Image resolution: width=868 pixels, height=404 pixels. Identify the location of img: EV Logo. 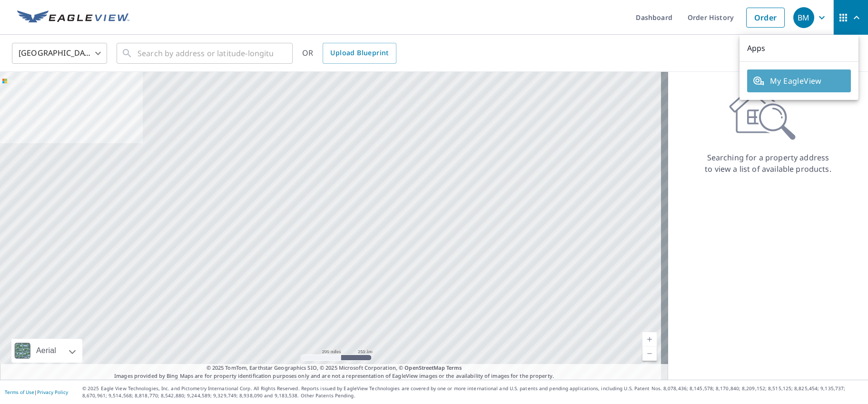
(73, 18).